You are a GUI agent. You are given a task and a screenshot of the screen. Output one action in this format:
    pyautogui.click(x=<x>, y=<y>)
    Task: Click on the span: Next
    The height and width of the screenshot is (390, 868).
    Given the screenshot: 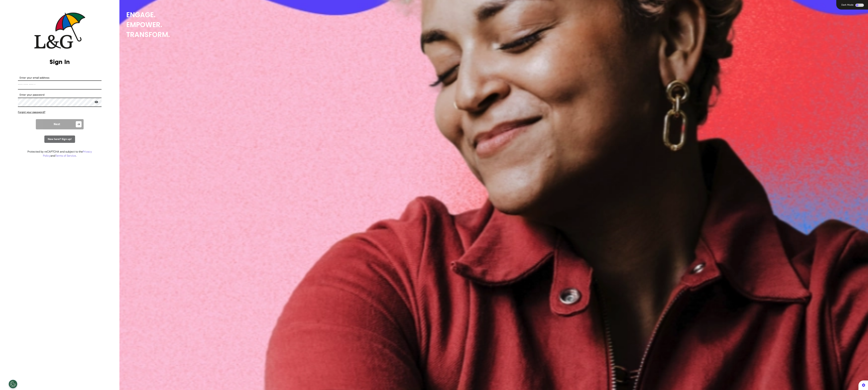 What is the action you would take?
    pyautogui.click(x=57, y=124)
    